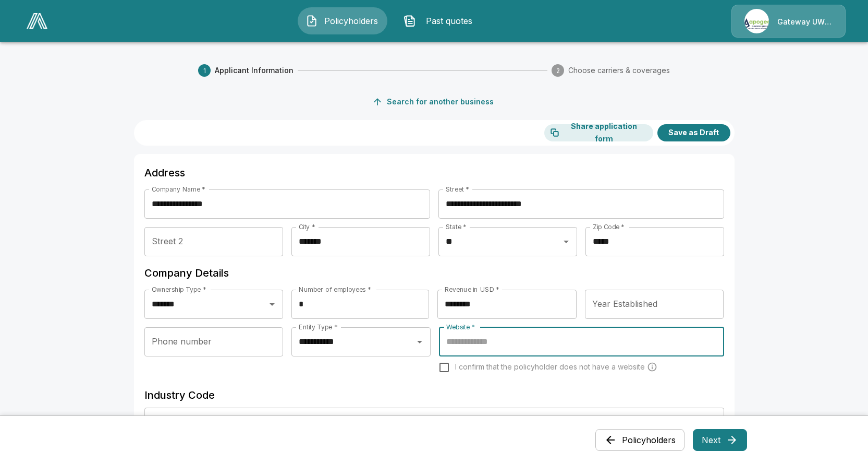 The width and height of the screenshot is (868, 464). I want to click on label: Company Name *, so click(179, 189).